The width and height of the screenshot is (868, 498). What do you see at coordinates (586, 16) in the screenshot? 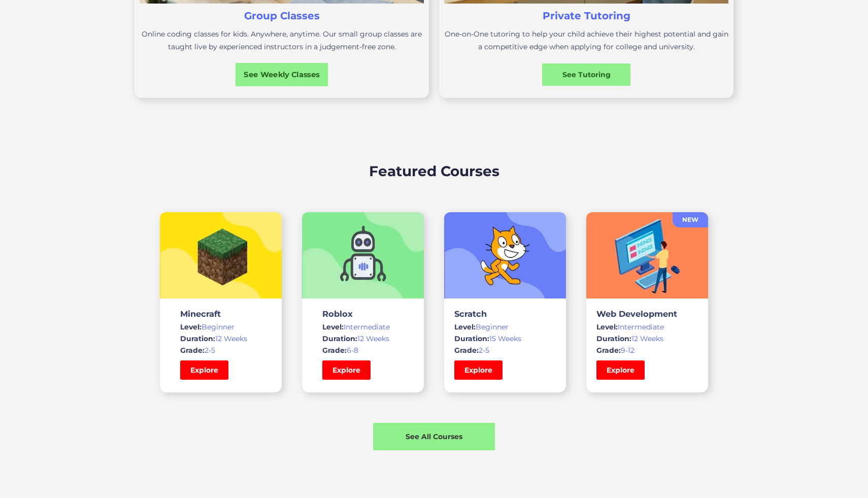
I see `h3: Private Tutoring` at bounding box center [586, 16].